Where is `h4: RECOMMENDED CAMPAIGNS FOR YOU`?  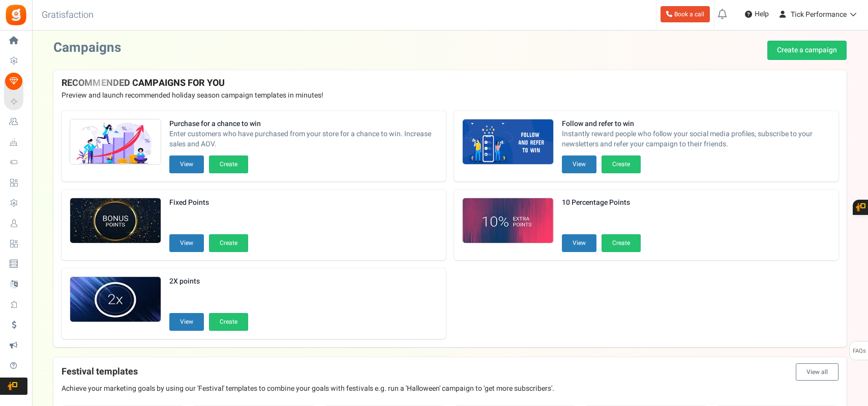 h4: RECOMMENDED CAMPAIGNS FOR YOU is located at coordinates (450, 83).